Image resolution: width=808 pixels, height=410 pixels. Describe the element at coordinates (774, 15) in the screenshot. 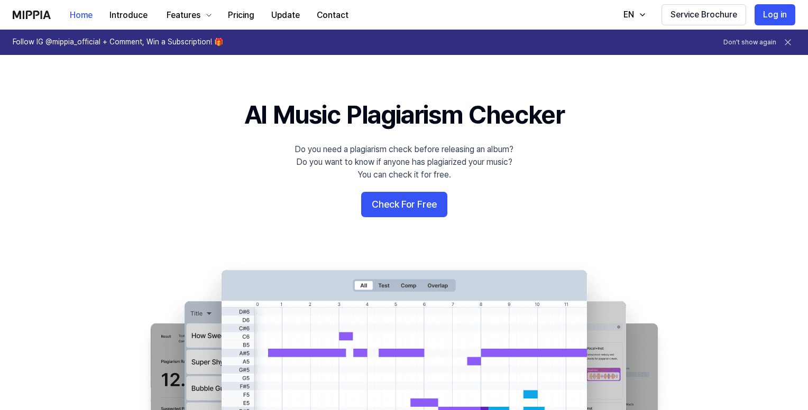

I see `button: Log in` at that location.